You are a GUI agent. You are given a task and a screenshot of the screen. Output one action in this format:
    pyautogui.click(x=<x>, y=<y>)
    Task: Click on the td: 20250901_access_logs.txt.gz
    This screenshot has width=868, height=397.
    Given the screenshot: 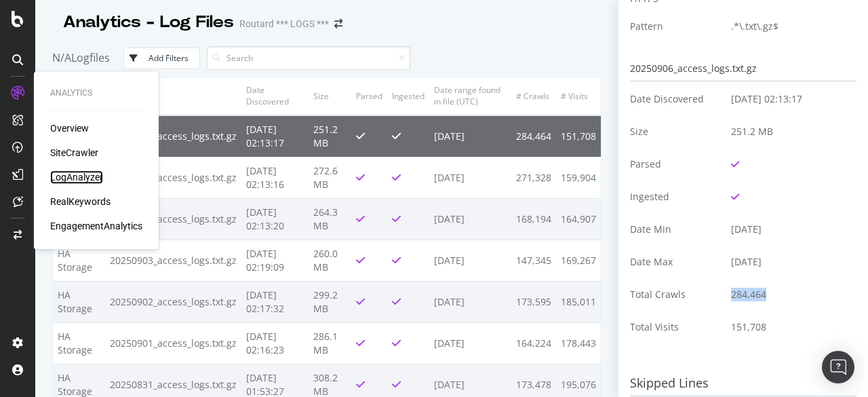 What is the action you would take?
    pyautogui.click(x=173, y=343)
    